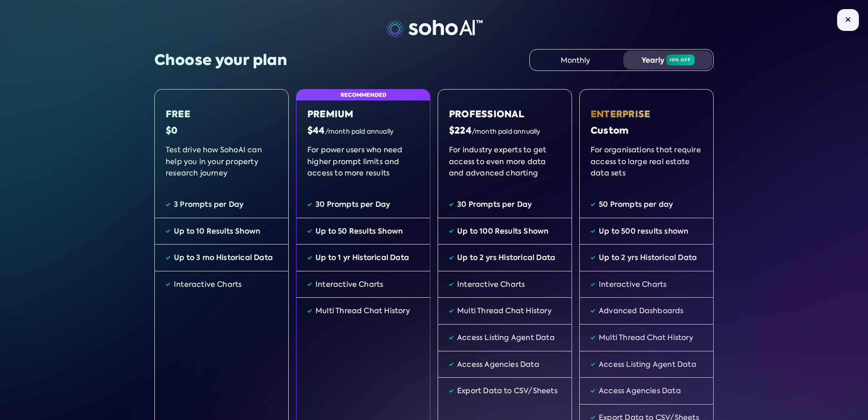 This screenshot has width=868, height=420. What do you see at coordinates (222, 131) in the screenshot?
I see `div: $0` at bounding box center [222, 131].